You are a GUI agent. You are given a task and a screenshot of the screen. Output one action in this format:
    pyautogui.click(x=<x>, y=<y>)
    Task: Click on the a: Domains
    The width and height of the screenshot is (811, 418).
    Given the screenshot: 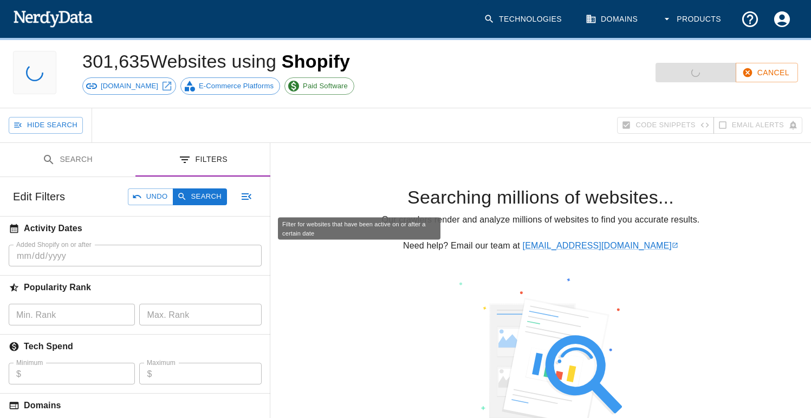 What is the action you would take?
    pyautogui.click(x=612, y=19)
    